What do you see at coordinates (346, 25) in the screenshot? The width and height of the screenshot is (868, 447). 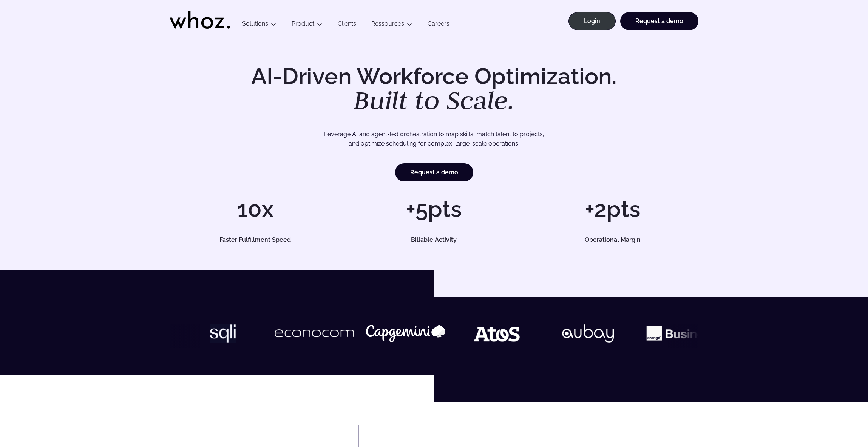 I see `a: Clients` at bounding box center [346, 25].